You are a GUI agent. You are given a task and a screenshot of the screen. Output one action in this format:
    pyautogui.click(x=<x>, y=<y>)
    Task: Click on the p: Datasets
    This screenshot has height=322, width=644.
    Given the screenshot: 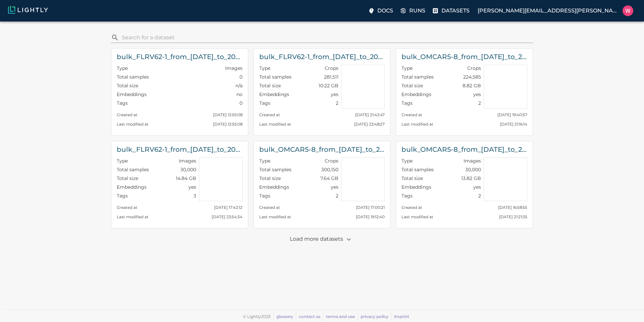 What is the action you would take?
    pyautogui.click(x=455, y=11)
    